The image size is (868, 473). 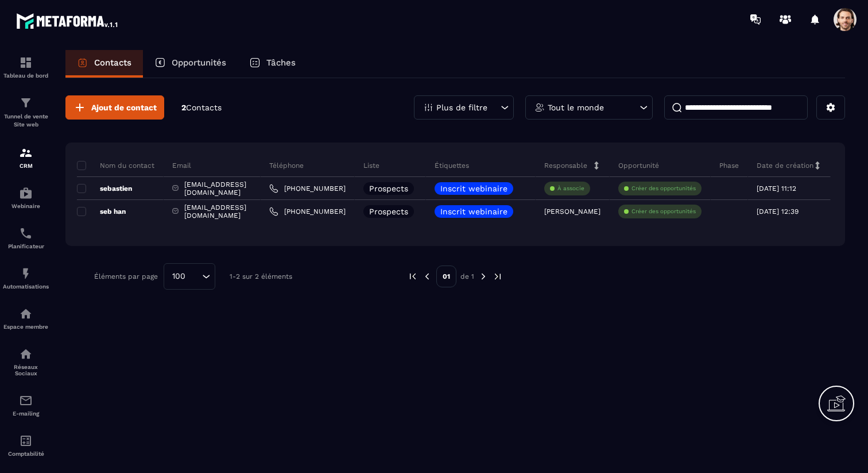 I want to click on p: Planificateur, so click(x=26, y=246).